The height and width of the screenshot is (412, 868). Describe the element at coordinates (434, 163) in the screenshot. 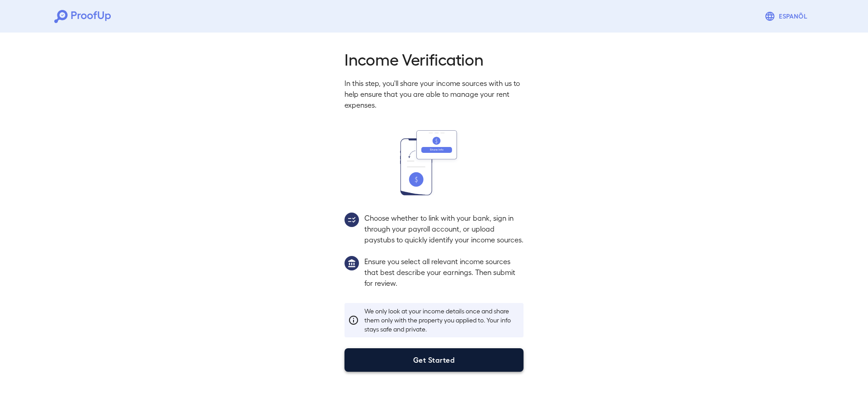

I see `img: transfer_money.svg` at that location.